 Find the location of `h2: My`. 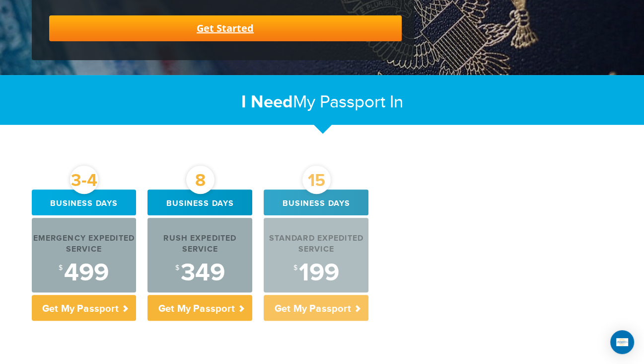

h2: My is located at coordinates (322, 102).